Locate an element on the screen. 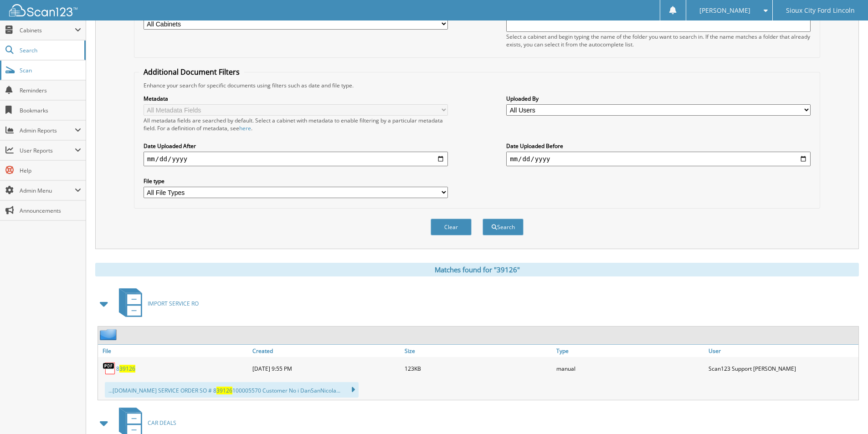 This screenshot has height=434, width=868. span: CAR DEALS is located at coordinates (162, 423).